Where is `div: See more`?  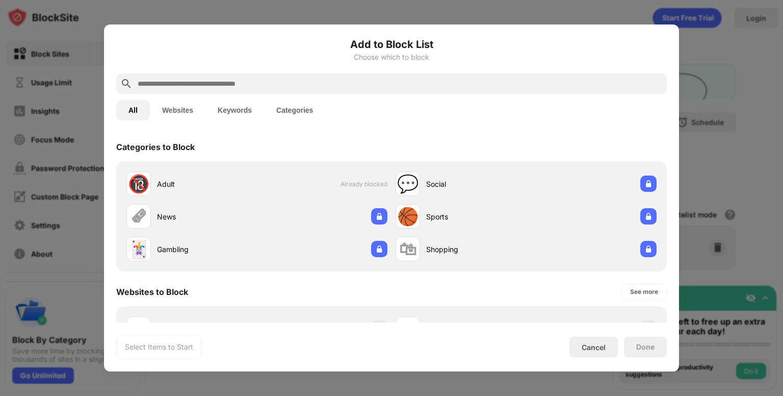 div: See more is located at coordinates (644, 292).